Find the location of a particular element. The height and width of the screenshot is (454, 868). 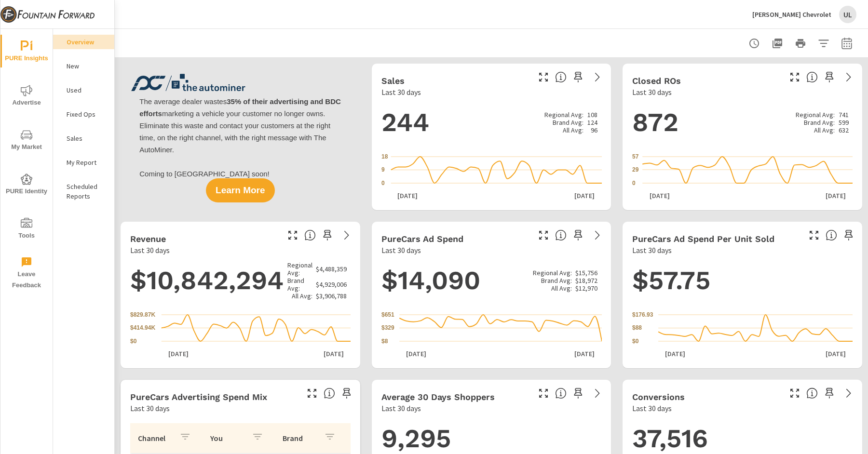

span: Total cost of media for all PureCars channels for the selected dealership group over the selected... is located at coordinates (560, 235).